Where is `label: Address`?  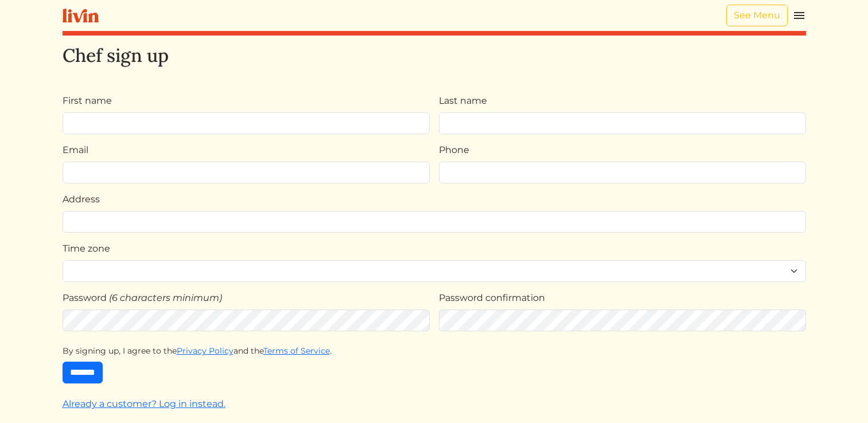 label: Address is located at coordinates (80, 199).